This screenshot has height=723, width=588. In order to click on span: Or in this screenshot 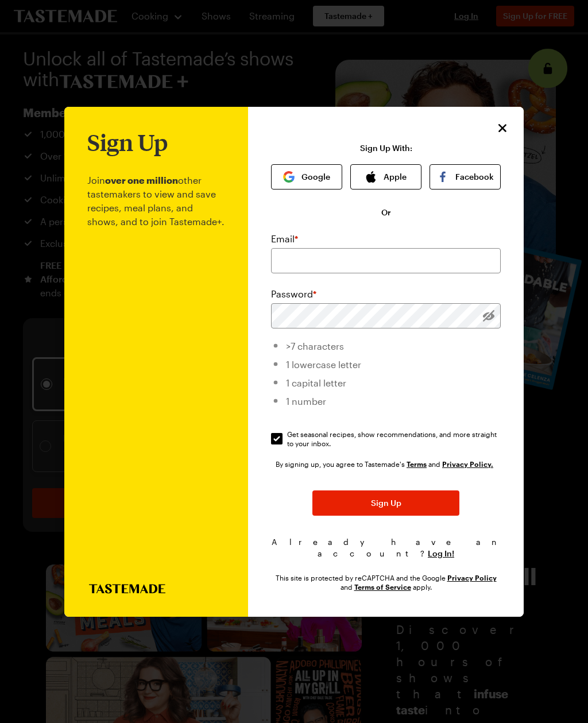, I will do `click(386, 213)`.